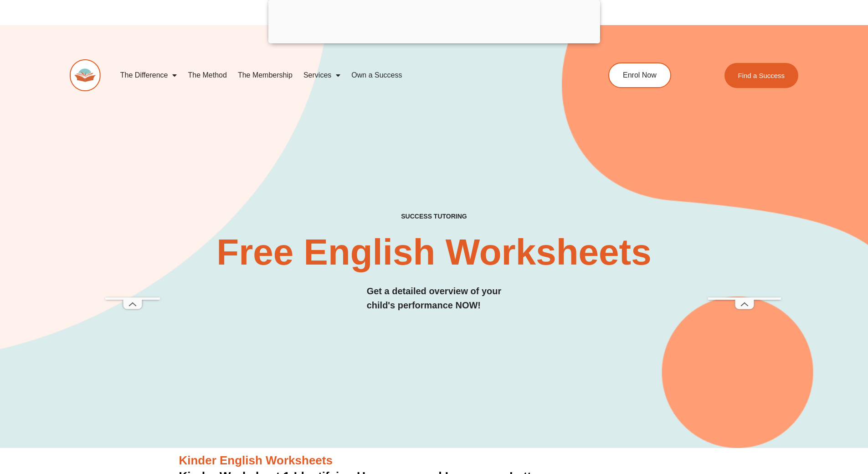  I want to click on h3: Get a detailed overview of your child's performance NOW!, so click(434, 298).